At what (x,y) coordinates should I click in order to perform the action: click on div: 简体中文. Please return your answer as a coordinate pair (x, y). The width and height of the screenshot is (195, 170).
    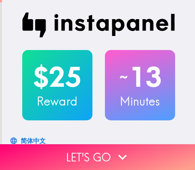
    Looking at the image, I should click on (33, 140).